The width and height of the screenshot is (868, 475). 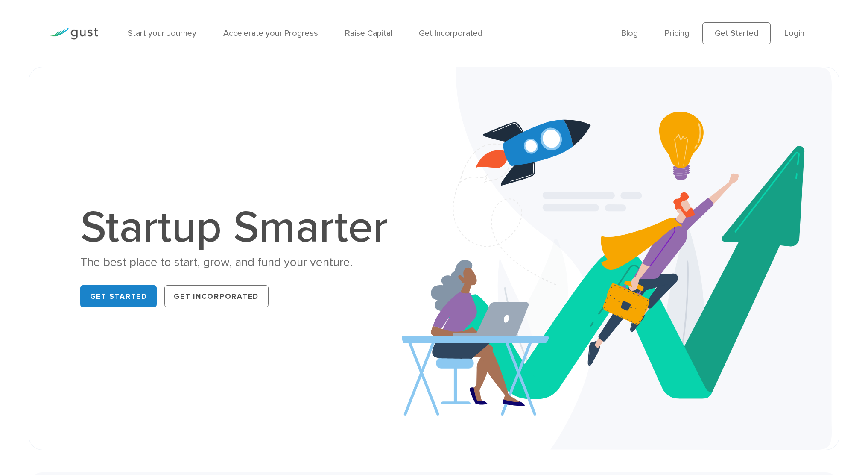 What do you see at coordinates (74, 33) in the screenshot?
I see `img: Gust Logo` at bounding box center [74, 33].